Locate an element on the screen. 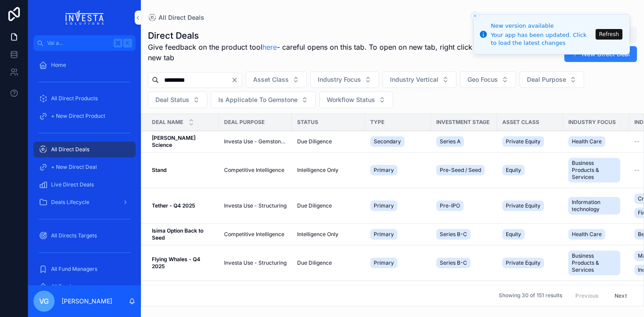 The width and height of the screenshot is (644, 317). span: Deal Purpose is located at coordinates (546, 79).